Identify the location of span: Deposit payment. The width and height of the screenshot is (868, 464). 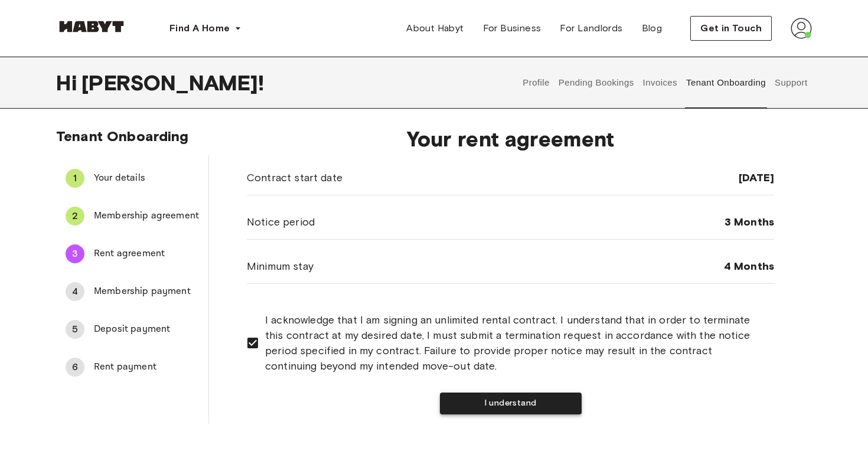
(146, 329).